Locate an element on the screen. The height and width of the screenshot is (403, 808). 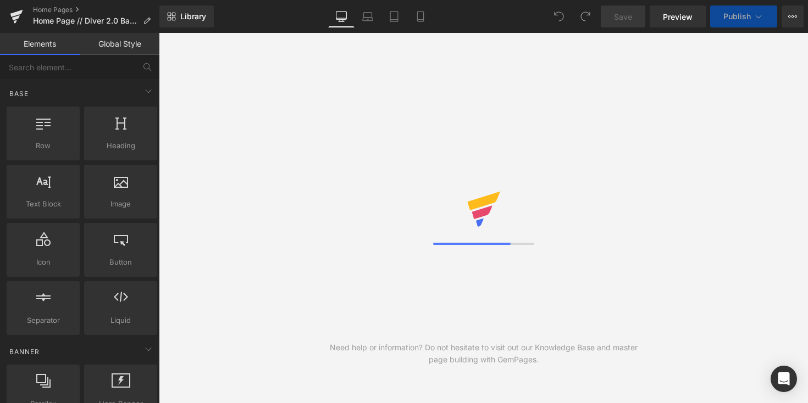
button: More is located at coordinates (793, 16).